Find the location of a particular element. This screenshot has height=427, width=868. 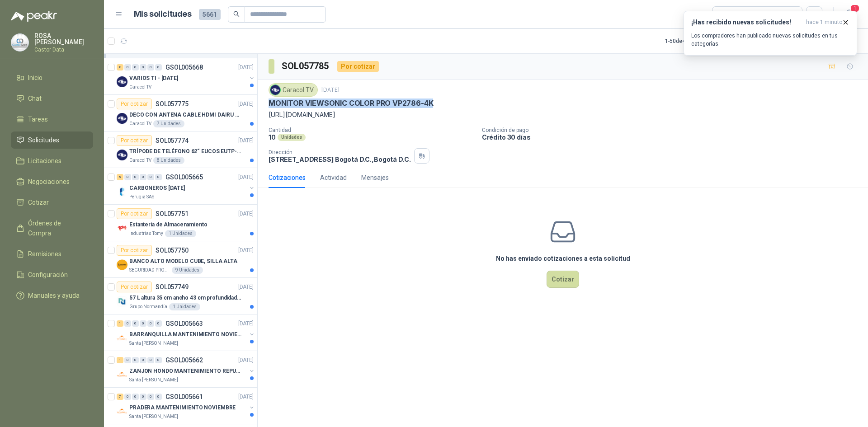

a: Remisiones is located at coordinates (52, 254).